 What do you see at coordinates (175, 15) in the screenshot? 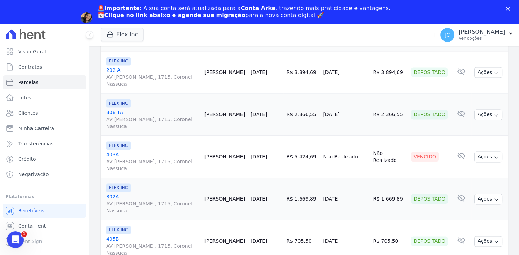
I see `b: Clique no link abaixo e agende sua migração` at bounding box center [175, 15].